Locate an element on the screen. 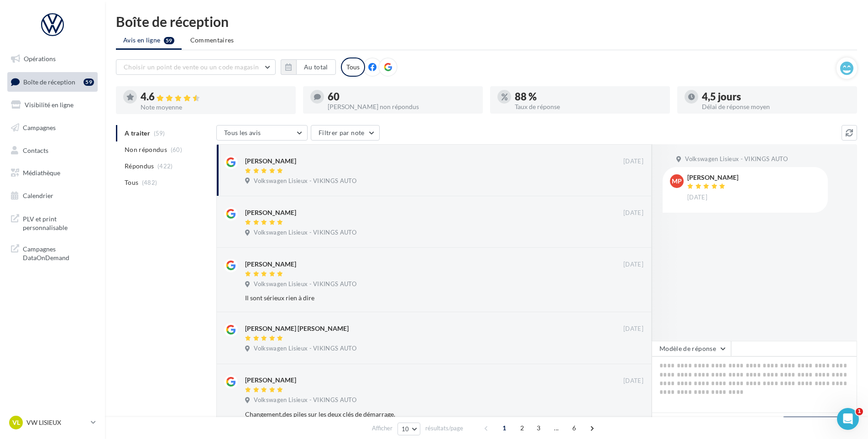 This screenshot has width=868, height=439. span: MP is located at coordinates (677, 181).